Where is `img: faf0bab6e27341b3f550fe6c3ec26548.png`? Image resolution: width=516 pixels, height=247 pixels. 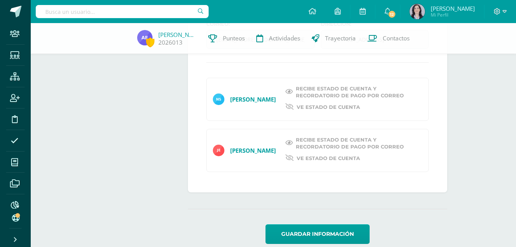
img: faf0bab6e27341b3f550fe6c3ec26548.png is located at coordinates (417, 12).